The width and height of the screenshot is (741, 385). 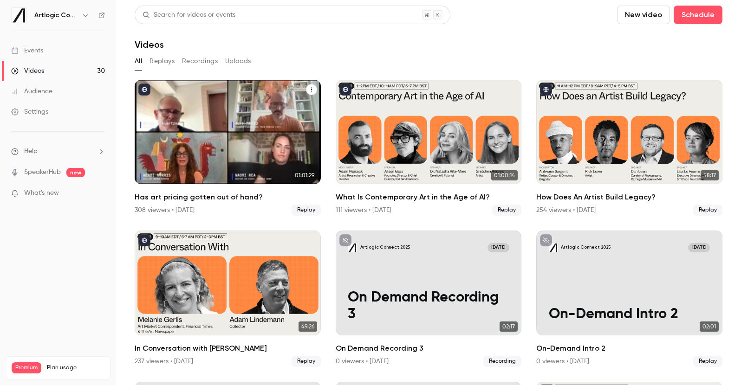 What do you see at coordinates (26, 368) in the screenshot?
I see `span: Premium` at bounding box center [26, 368].